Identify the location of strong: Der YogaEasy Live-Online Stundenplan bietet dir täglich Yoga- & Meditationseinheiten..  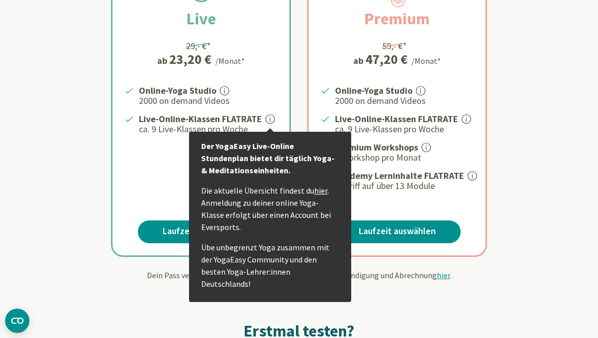
(268, 158).